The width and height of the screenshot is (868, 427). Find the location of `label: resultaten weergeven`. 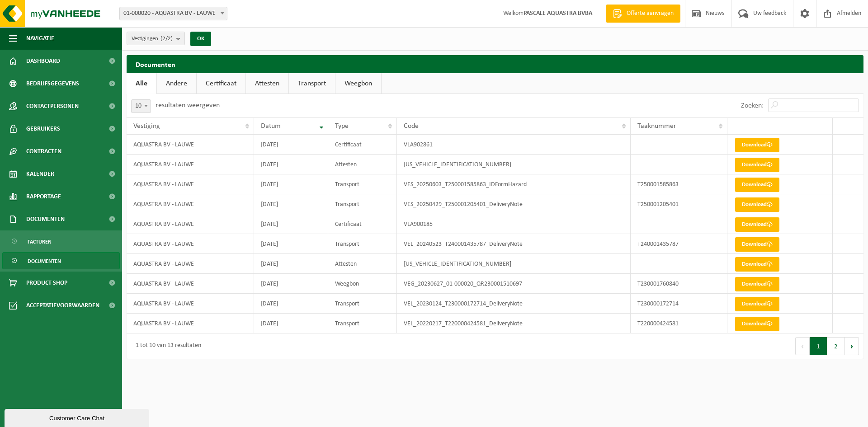

label: resultaten weergeven is located at coordinates (188, 105).